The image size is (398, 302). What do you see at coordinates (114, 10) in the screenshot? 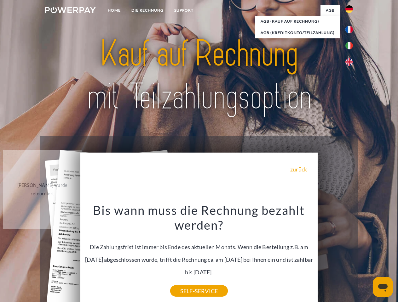
I see `a: Home` at bounding box center [114, 10].